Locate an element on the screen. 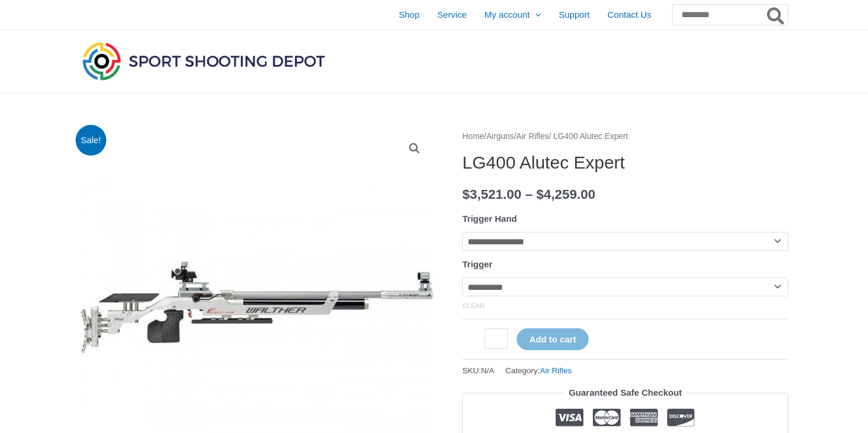 This screenshot has width=868, height=433. h1: LG400 Alutec Expert is located at coordinates (625, 162).